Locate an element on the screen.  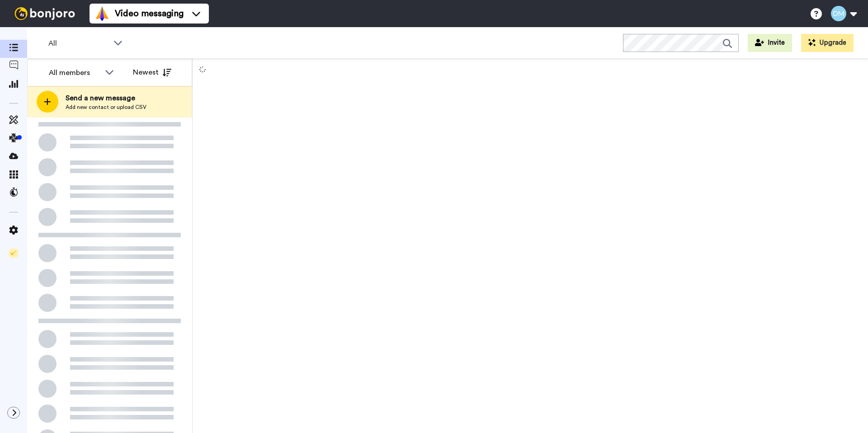
a: Invite is located at coordinates (770, 43).